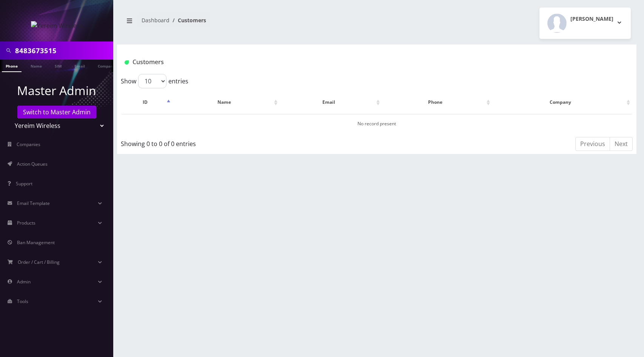  Describe the element at coordinates (38, 262) in the screenshot. I see `span: Order / Cart / Billing` at that location.